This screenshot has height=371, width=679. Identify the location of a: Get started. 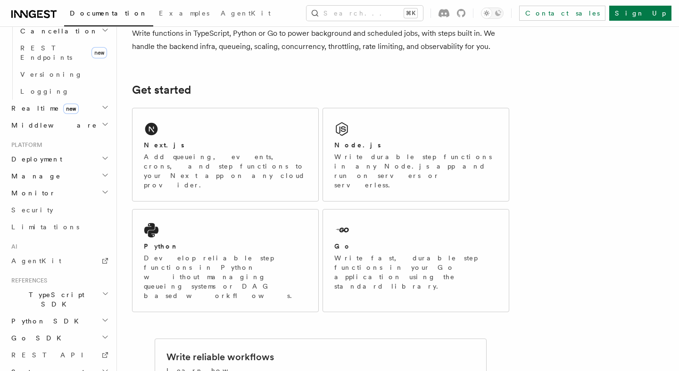
(161, 90).